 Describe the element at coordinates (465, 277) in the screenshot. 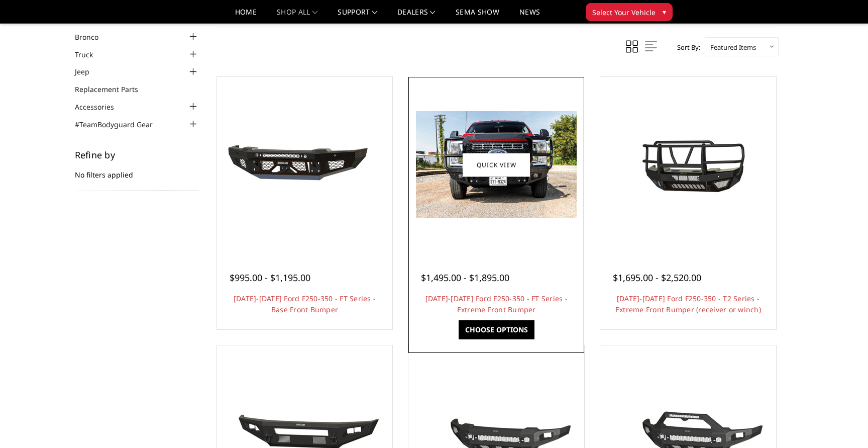

I see `span: $1,495.00 - $1,895.00` at that location.